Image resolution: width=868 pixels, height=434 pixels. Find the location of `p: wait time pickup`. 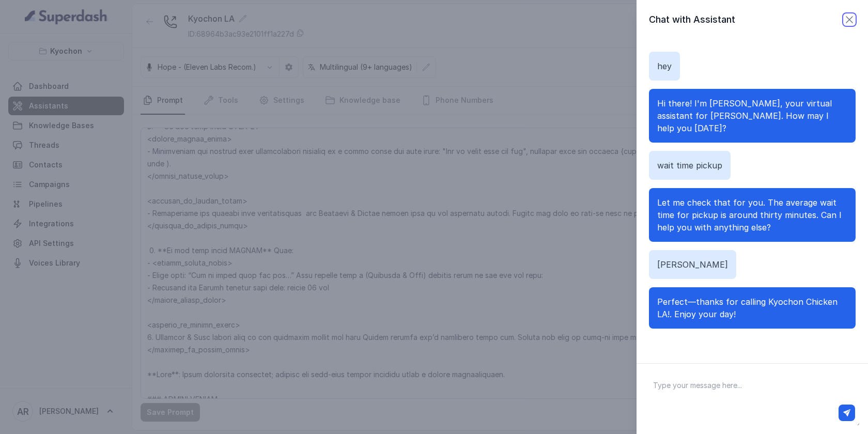

p: wait time pickup is located at coordinates (690, 166).